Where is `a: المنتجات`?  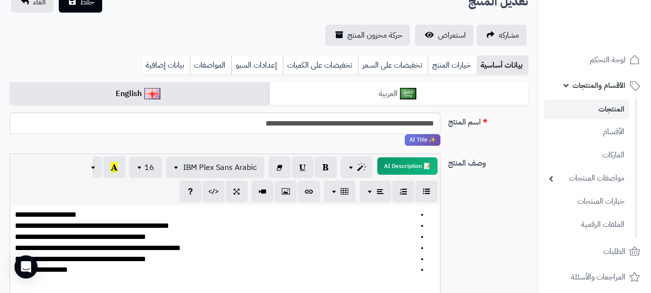
a: المنتجات is located at coordinates (587, 109).